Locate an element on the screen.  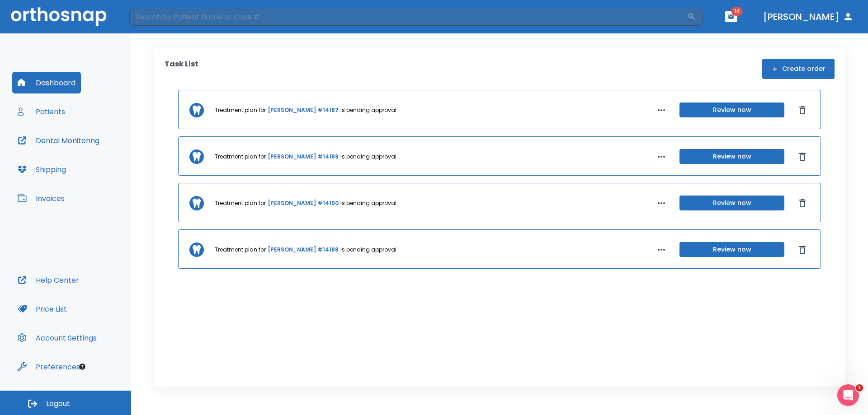
input: Search by Patient Name or Case # is located at coordinates (408, 16).